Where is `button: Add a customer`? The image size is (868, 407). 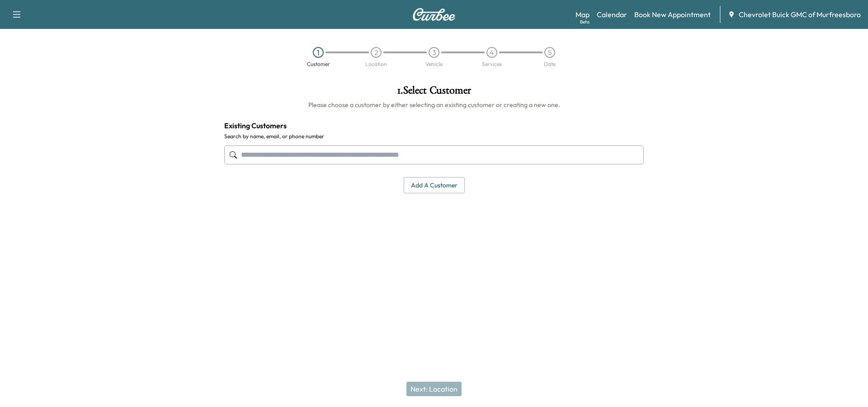 button: Add a customer is located at coordinates (434, 185).